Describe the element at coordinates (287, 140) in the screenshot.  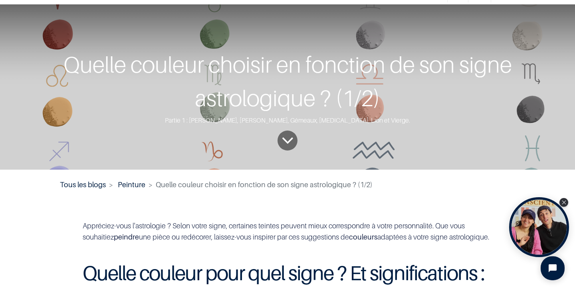
I see `i: To blog content` at that location.